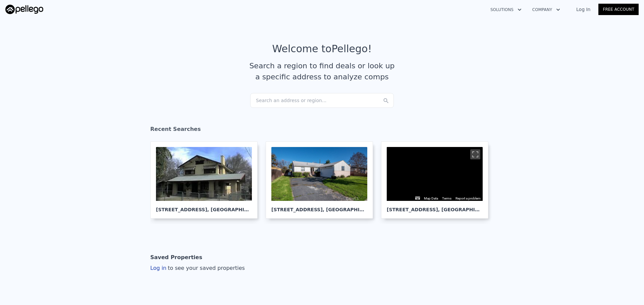 The width and height of the screenshot is (644, 305). I want to click on div: Main Display, so click(434, 174).